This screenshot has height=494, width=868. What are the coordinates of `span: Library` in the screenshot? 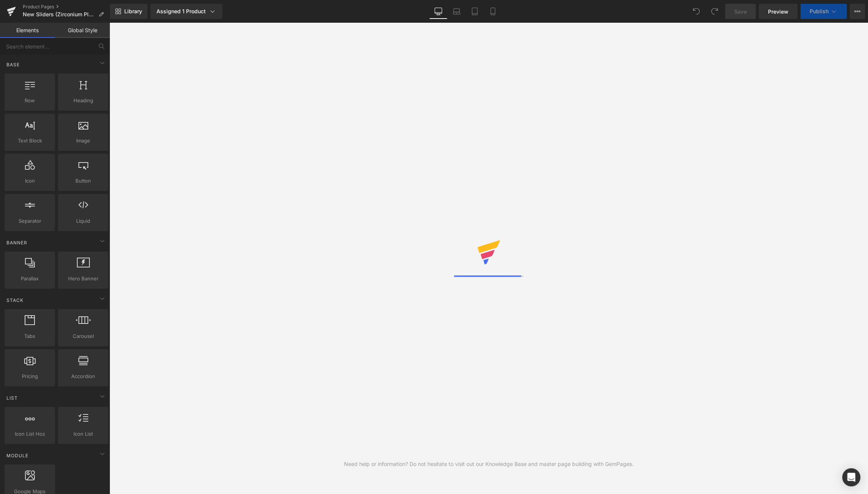 It's located at (133, 11).